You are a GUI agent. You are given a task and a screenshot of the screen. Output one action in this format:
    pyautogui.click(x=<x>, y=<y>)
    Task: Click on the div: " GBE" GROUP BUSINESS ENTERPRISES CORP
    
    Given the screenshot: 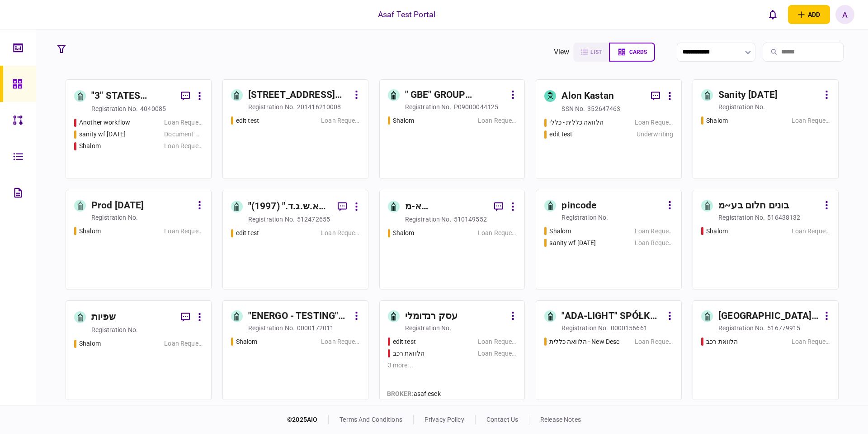 What is the action you would take?
    pyautogui.click(x=456, y=95)
    